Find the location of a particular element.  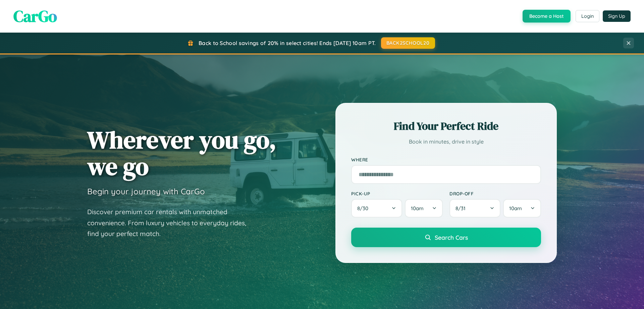

span: 8 / 31 is located at coordinates (462, 208).